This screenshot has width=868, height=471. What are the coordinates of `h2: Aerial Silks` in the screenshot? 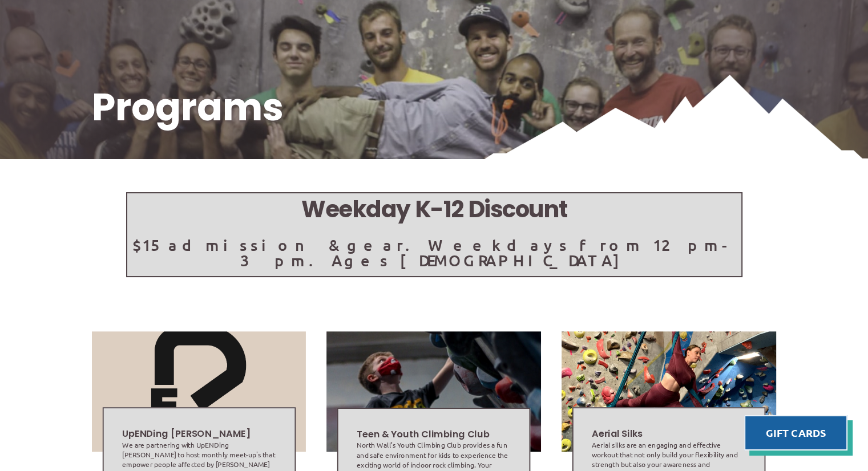 It's located at (669, 433).